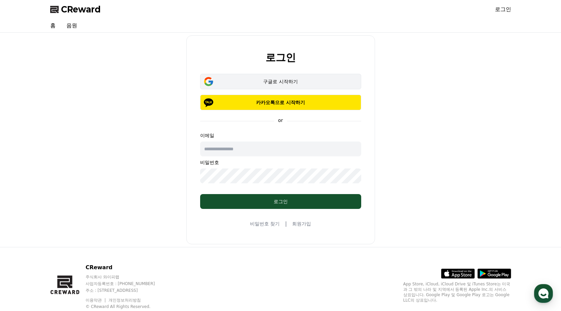  What do you see at coordinates (127, 277) in the screenshot?
I see `p: 주식회사 와이피랩` at bounding box center [127, 277].